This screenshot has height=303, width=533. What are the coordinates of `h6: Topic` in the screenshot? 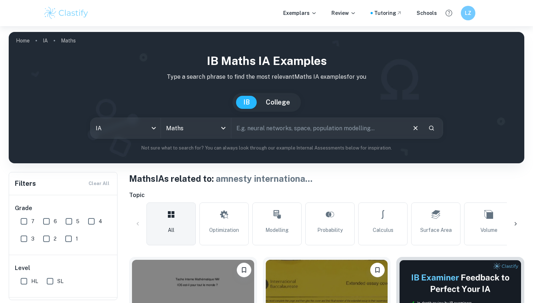 It's located at (327, 195).